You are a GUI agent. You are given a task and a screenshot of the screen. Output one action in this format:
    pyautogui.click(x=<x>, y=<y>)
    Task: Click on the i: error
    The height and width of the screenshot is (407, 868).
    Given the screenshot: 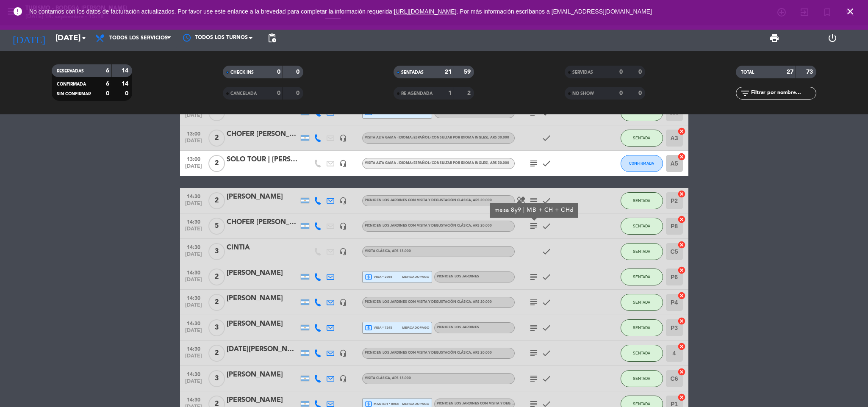 What is the action you would take?
    pyautogui.click(x=18, y=11)
    